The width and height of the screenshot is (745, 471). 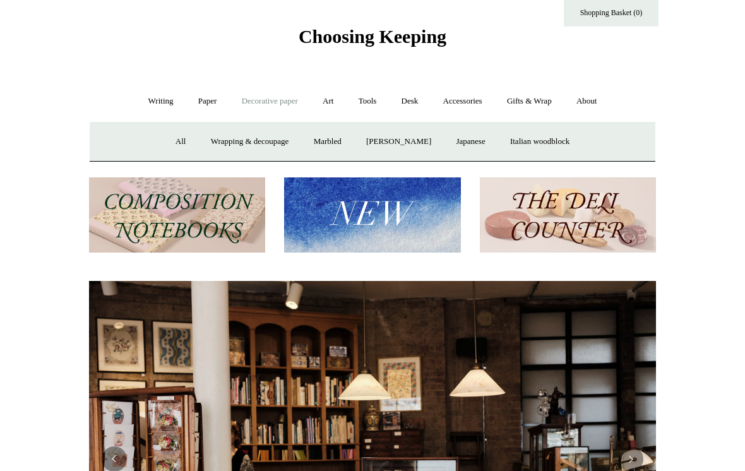 I want to click on a: About, so click(x=587, y=101).